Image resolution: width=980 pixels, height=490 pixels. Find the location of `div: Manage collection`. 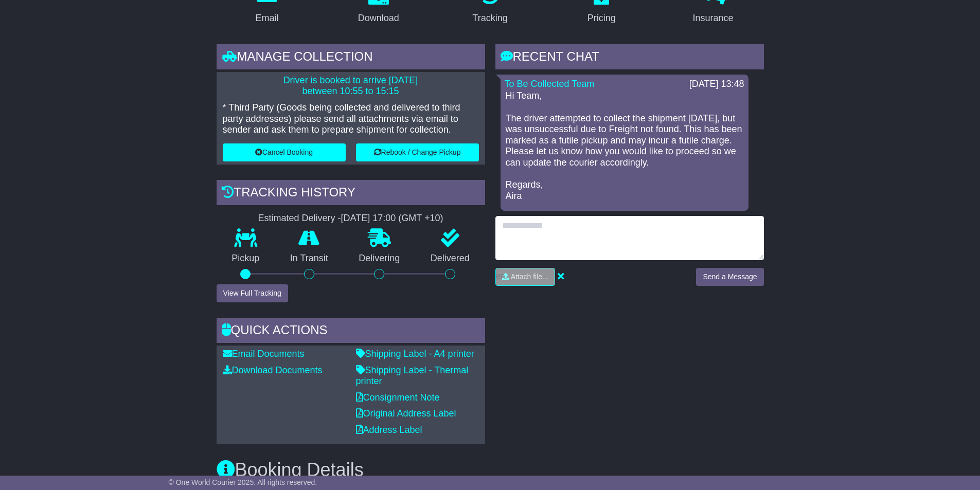

div: Manage collection is located at coordinates (351, 58).